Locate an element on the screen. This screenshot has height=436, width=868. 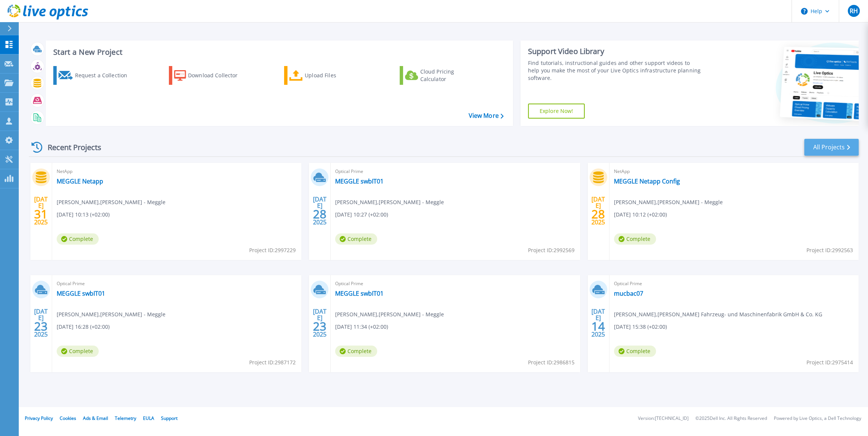
a: View More is located at coordinates (485, 116).